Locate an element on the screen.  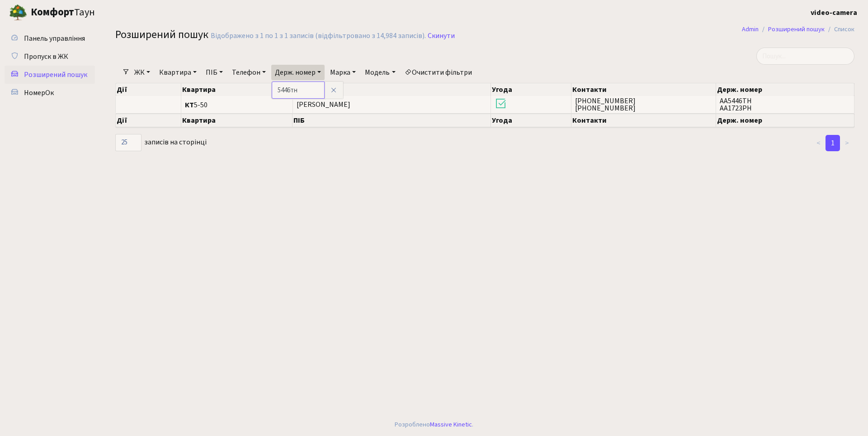
a: Телефон is located at coordinates (249, 73).